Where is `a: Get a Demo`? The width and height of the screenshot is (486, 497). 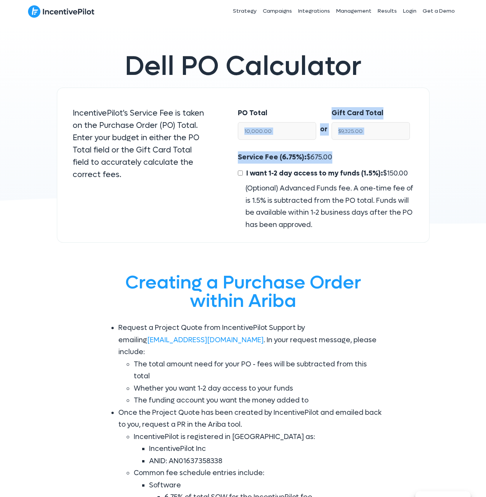 a: Get a Demo is located at coordinates (439, 11).